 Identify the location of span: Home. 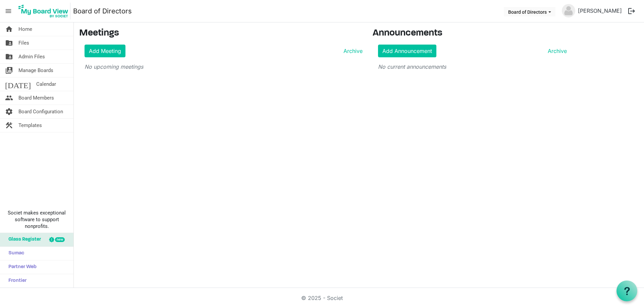
(25, 29).